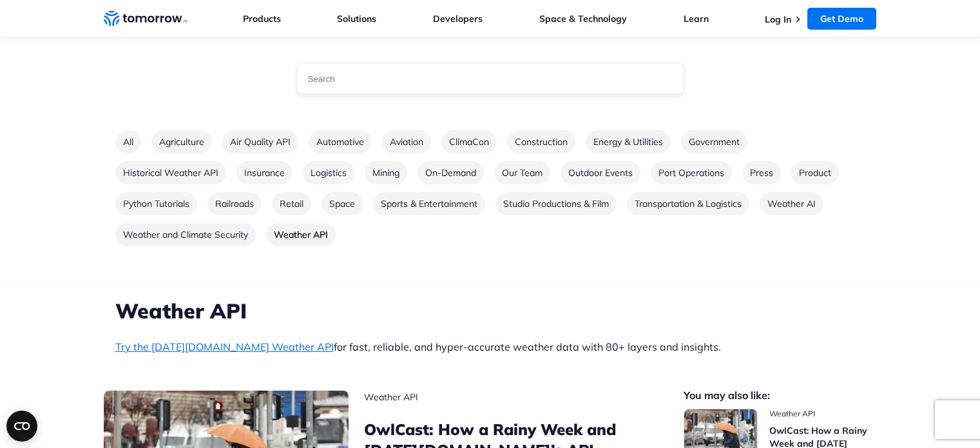 The height and width of the screenshot is (448, 980). Describe the element at coordinates (457, 19) in the screenshot. I see `a: Developers` at that location.